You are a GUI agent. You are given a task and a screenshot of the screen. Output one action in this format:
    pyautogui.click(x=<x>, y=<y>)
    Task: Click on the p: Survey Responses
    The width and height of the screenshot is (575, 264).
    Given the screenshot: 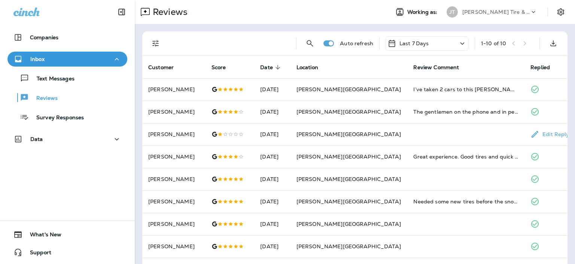 What is the action you would take?
    pyautogui.click(x=56, y=118)
    